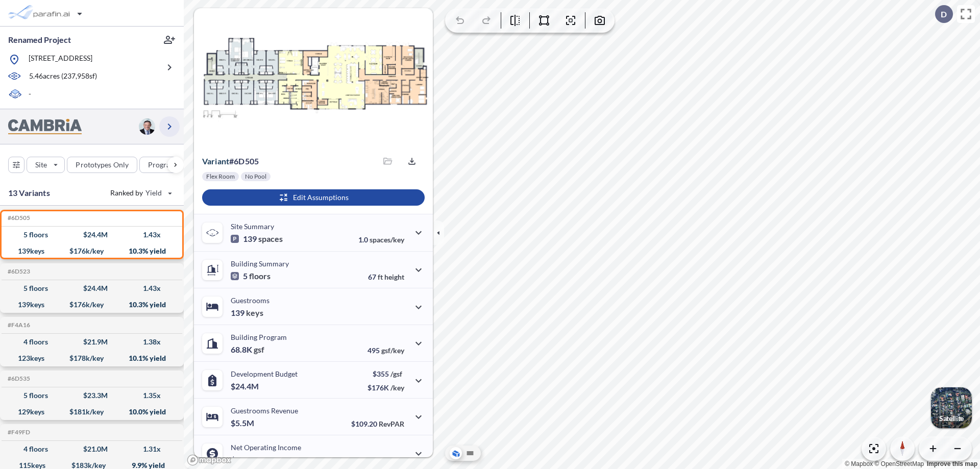 Image resolution: width=980 pixels, height=469 pixels. What do you see at coordinates (102, 165) in the screenshot?
I see `p: Prototypes Only` at bounding box center [102, 165].